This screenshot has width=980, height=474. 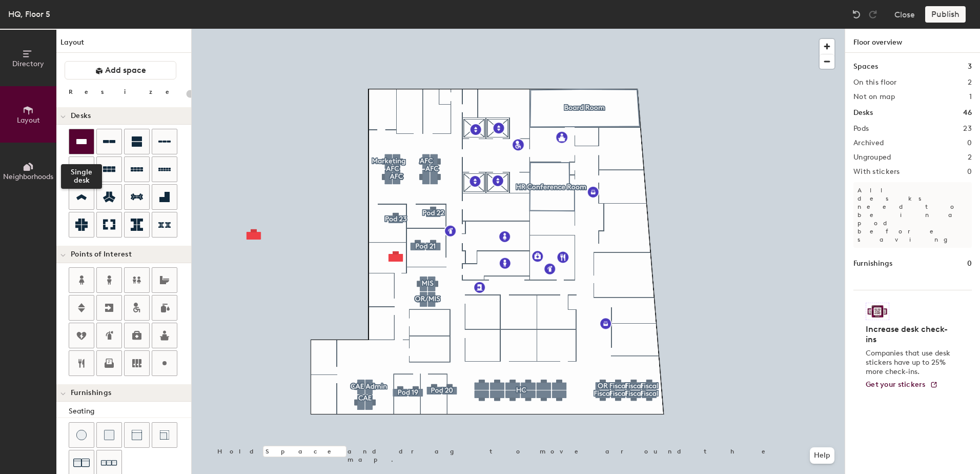 I want to click on button: Stool, so click(x=81, y=435).